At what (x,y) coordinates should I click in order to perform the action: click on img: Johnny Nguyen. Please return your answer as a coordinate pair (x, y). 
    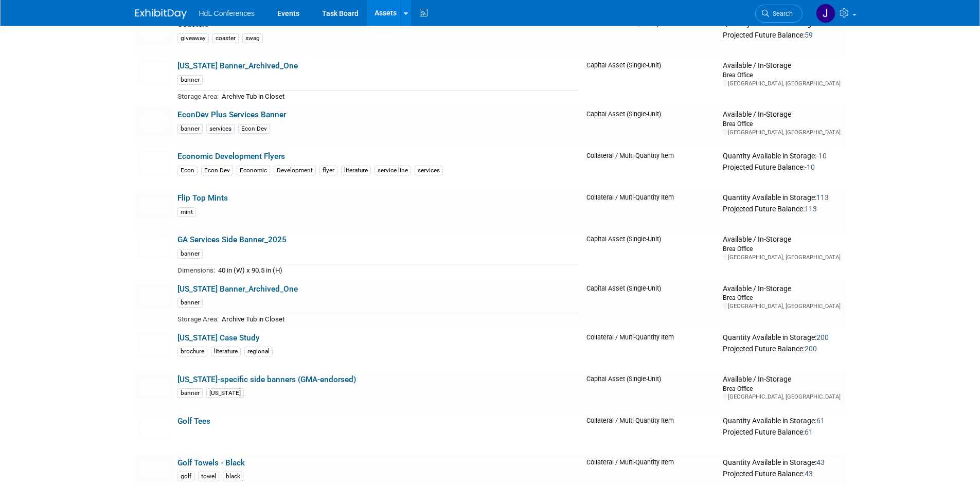
    Looking at the image, I should click on (826, 13).